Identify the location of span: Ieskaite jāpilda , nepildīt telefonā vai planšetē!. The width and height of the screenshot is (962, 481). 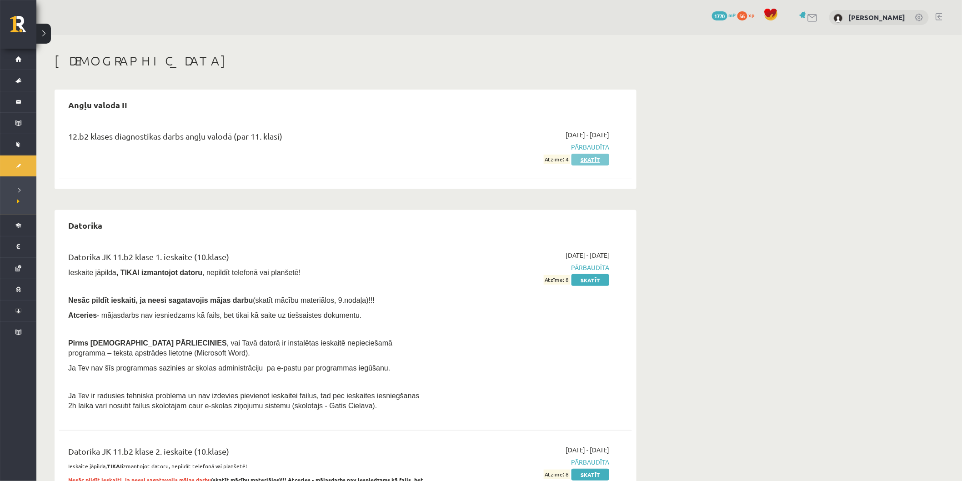
(184, 272).